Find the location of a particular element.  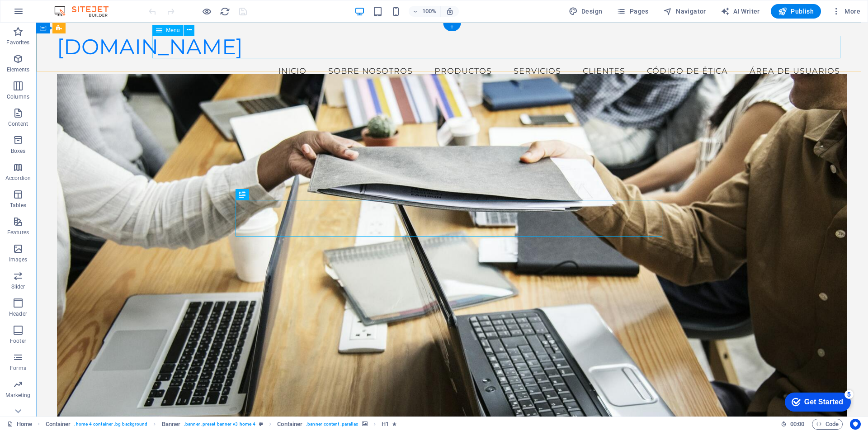

i: This element contains a background is located at coordinates (365, 424).